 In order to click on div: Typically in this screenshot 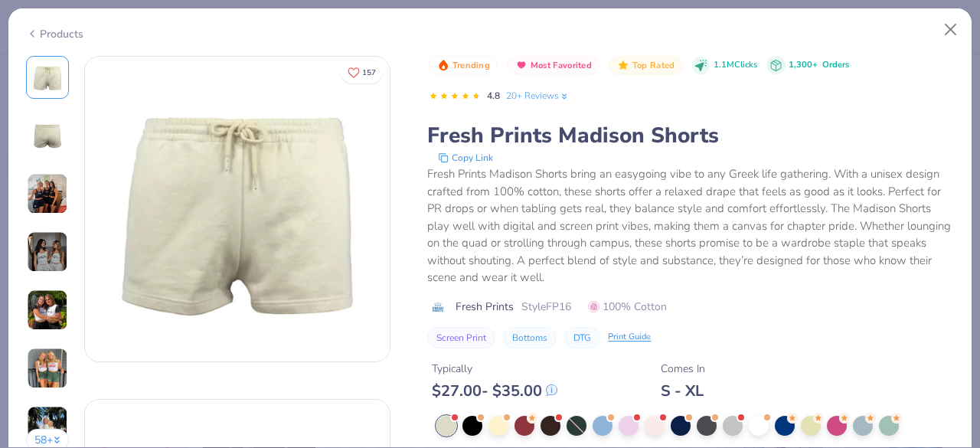, I will do `click(494, 368)`.